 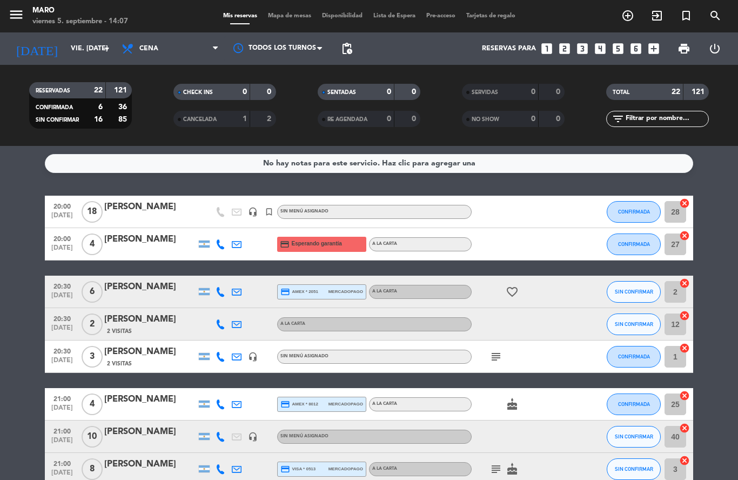 What do you see at coordinates (304, 356) in the screenshot?
I see `span: Sin menú asignado` at bounding box center [304, 356].